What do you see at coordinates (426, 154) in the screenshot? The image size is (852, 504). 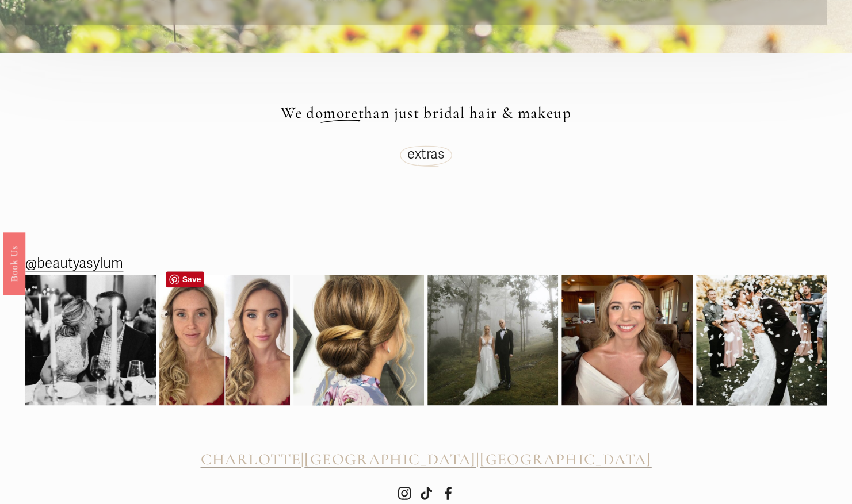 I see `a: extras` at bounding box center [426, 154].